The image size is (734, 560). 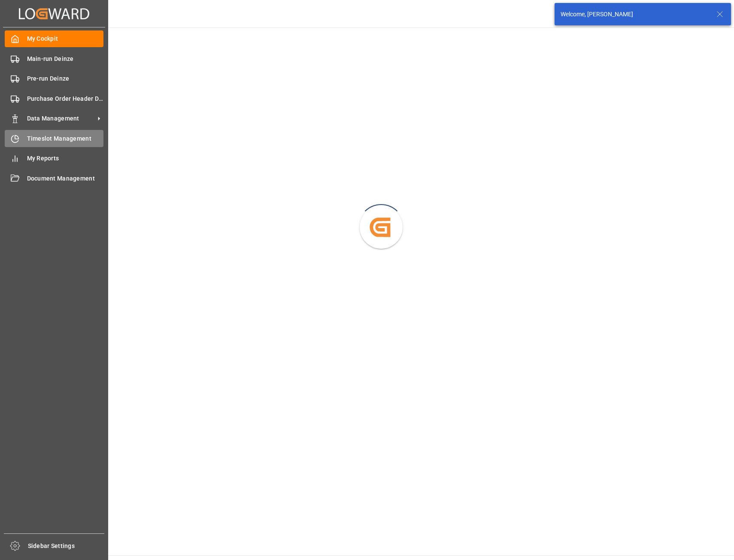 I want to click on span: My Reports, so click(x=65, y=158).